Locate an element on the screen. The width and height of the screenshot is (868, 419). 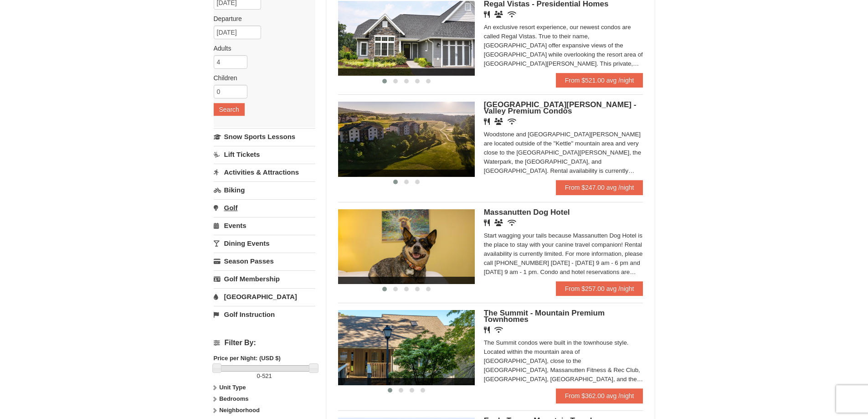
a: Snow Sports Lessons is located at coordinates (264, 136).